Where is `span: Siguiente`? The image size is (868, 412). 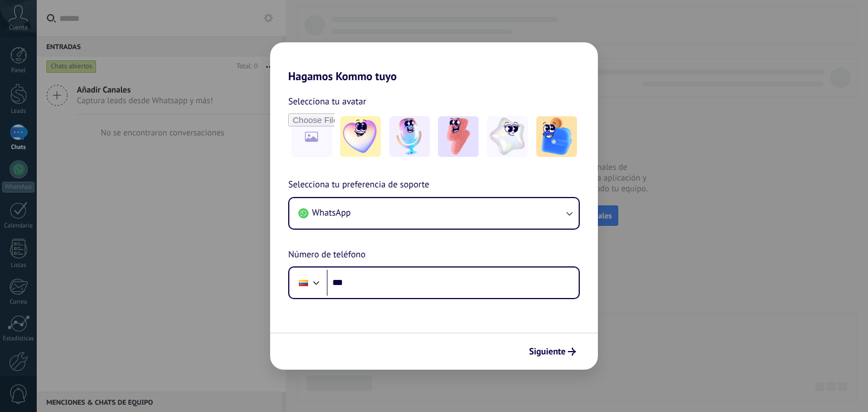
span: Siguiente is located at coordinates (547, 352).